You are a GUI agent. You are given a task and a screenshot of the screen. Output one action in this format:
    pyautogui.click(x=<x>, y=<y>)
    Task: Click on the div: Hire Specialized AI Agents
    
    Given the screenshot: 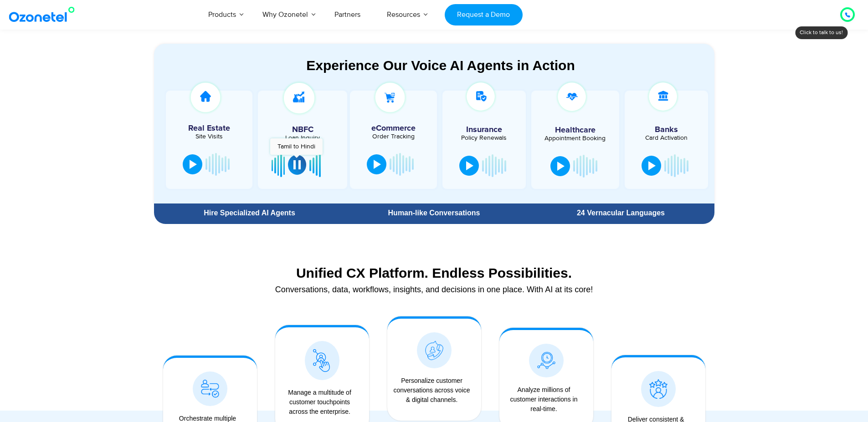 What is the action you would take?
    pyautogui.click(x=249, y=213)
    